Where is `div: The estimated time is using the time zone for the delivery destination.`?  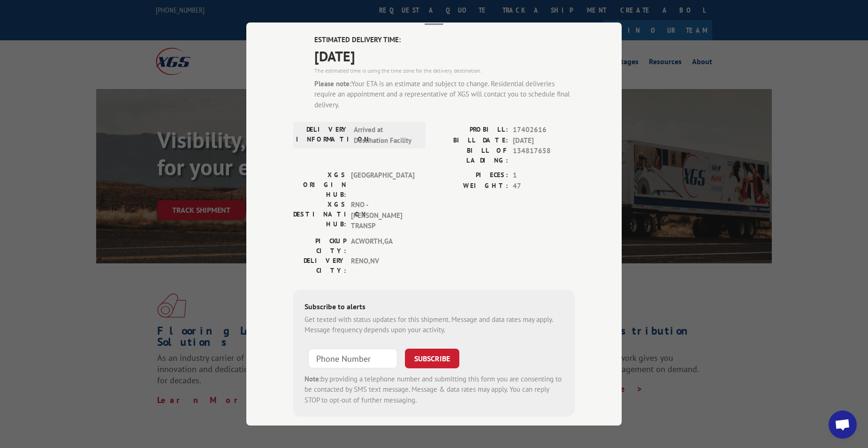
div: The estimated time is using the time zone for the delivery destination. is located at coordinates (444, 71).